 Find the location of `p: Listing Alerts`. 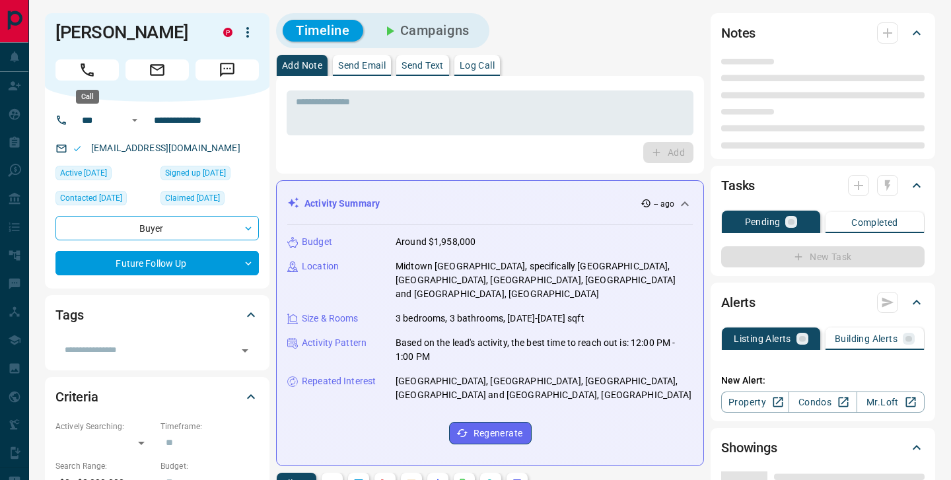

p: Listing Alerts is located at coordinates (762, 339).